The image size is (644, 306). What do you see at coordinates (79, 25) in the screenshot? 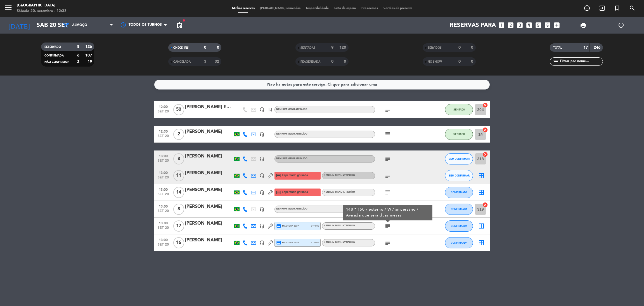
I see `span: Almoço` at bounding box center [79, 25].